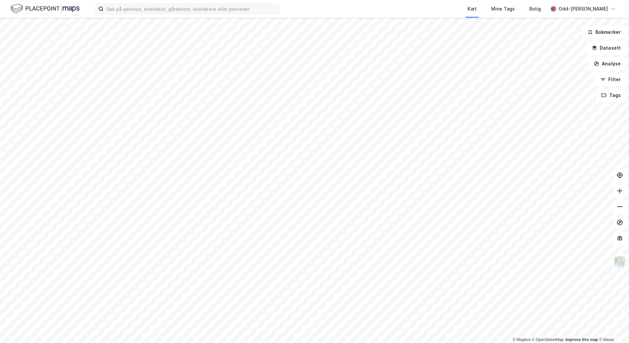 The width and height of the screenshot is (629, 343). Describe the element at coordinates (521, 340) in the screenshot. I see `a: Mapbox` at that location.